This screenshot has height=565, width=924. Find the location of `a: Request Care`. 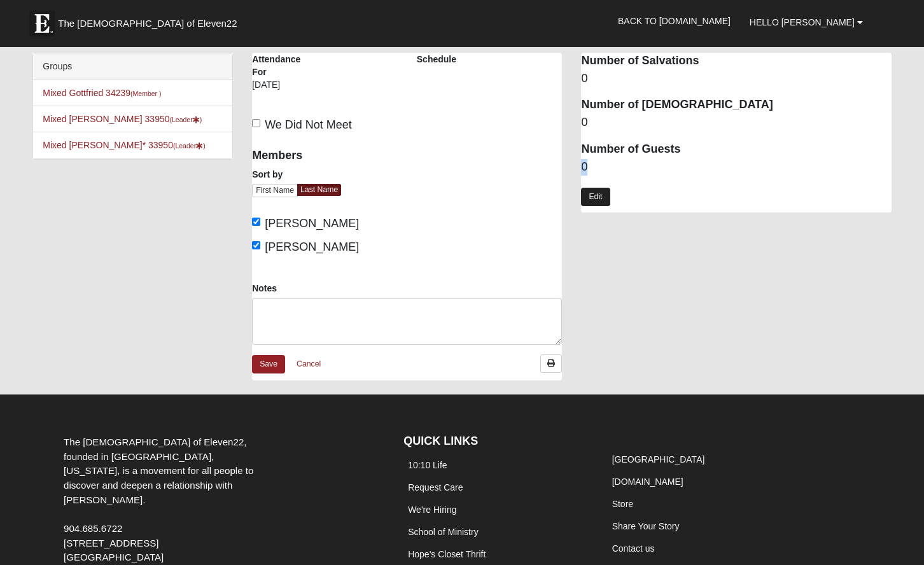

a: Request Care is located at coordinates (435, 488).